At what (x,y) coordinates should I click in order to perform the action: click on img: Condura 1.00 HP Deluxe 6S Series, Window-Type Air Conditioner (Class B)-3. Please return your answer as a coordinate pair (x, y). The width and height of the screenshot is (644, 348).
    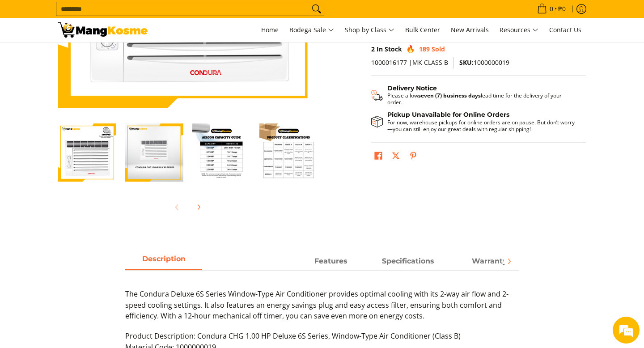
    Looking at the image, I should click on (222, 153).